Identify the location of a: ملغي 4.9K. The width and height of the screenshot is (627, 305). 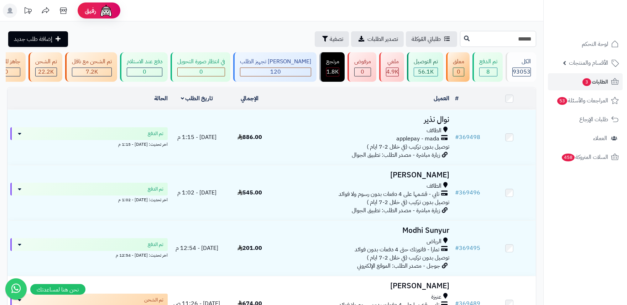
(391, 67).